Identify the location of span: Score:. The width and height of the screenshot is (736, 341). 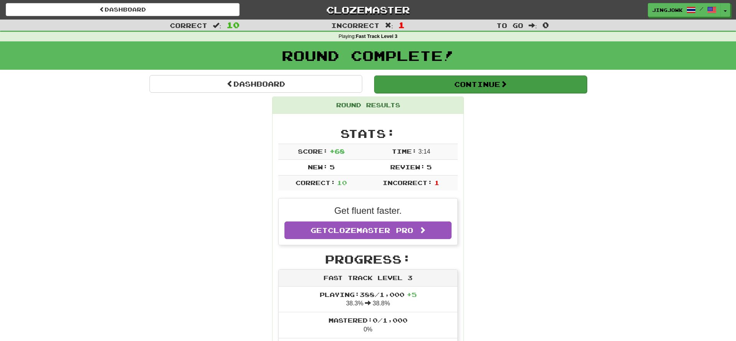
(313, 151).